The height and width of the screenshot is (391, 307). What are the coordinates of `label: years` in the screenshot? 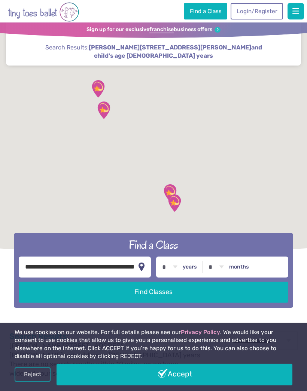 It's located at (190, 267).